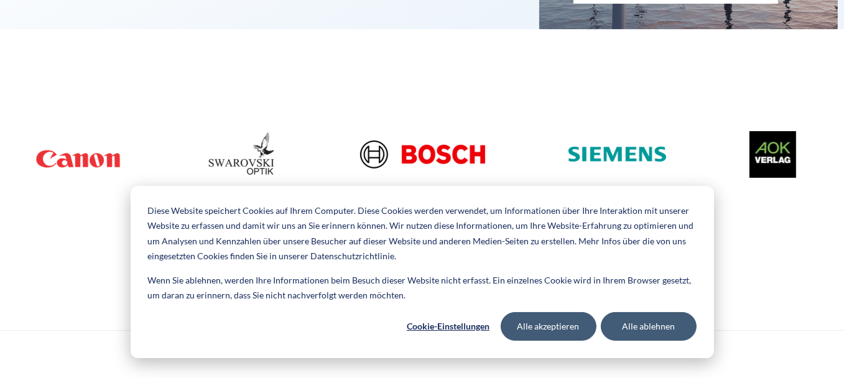 The height and width of the screenshot is (378, 844). I want to click on button: Cookie-Einstellungen, so click(448, 326).